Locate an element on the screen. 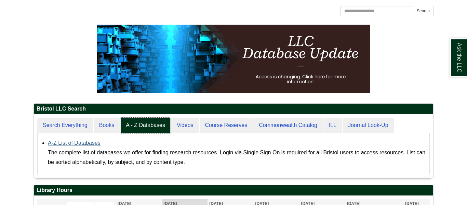 The image size is (467, 205). a: Search Everything is located at coordinates (65, 125).